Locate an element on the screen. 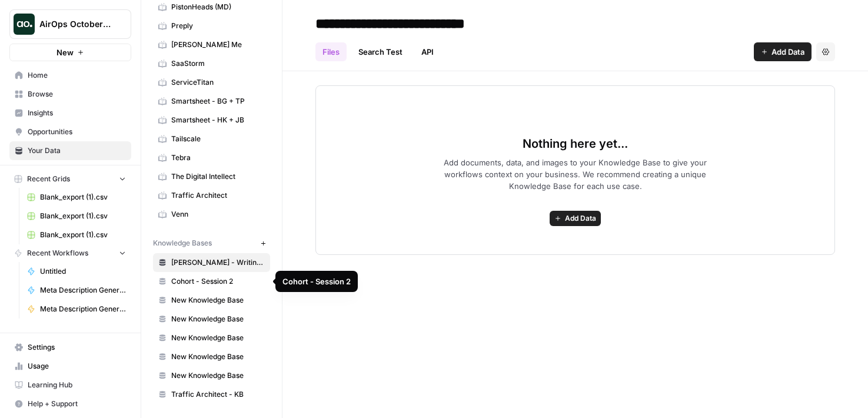 The image size is (868, 418). a: Smartsheet - BG + TP is located at coordinates (211, 101).